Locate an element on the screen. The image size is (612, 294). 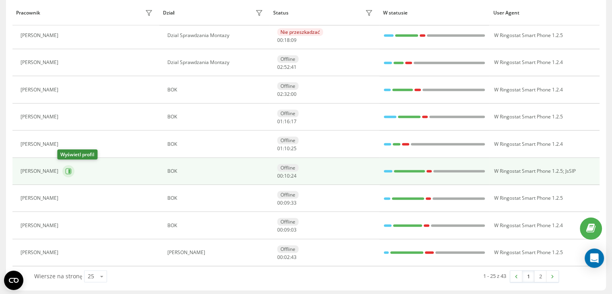
span: 41 is located at coordinates (294, 67).